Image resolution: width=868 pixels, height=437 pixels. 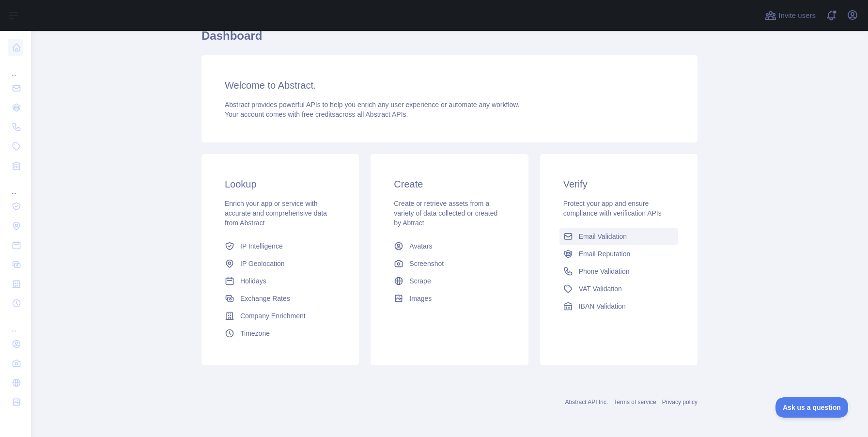 I want to click on span: Create or retrieve assets from a variety of data collected or created by Abtract, so click(x=446, y=214).